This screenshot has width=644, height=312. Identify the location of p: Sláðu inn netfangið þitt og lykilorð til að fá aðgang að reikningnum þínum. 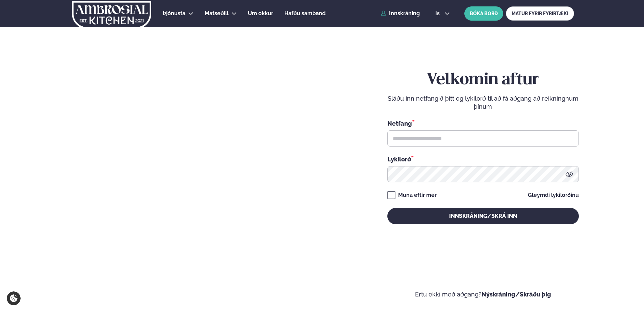
(483, 103).